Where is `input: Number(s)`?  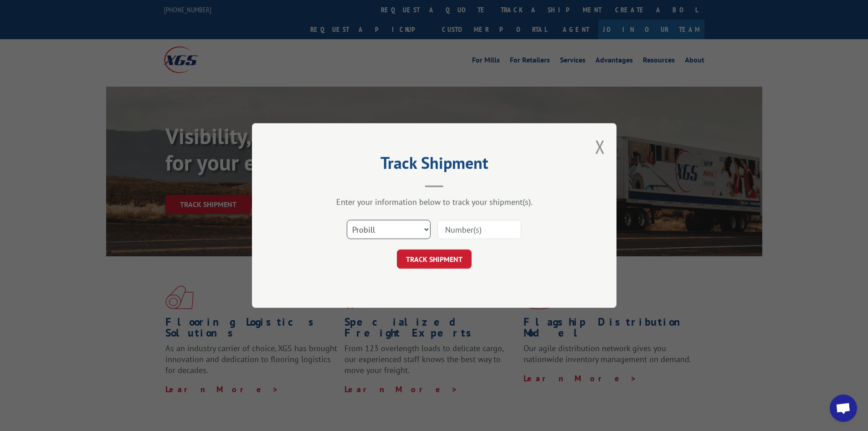
input: Number(s) is located at coordinates (479, 229).